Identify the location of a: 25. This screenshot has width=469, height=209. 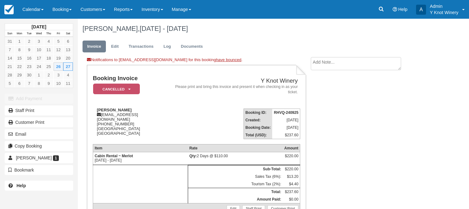
(49, 66).